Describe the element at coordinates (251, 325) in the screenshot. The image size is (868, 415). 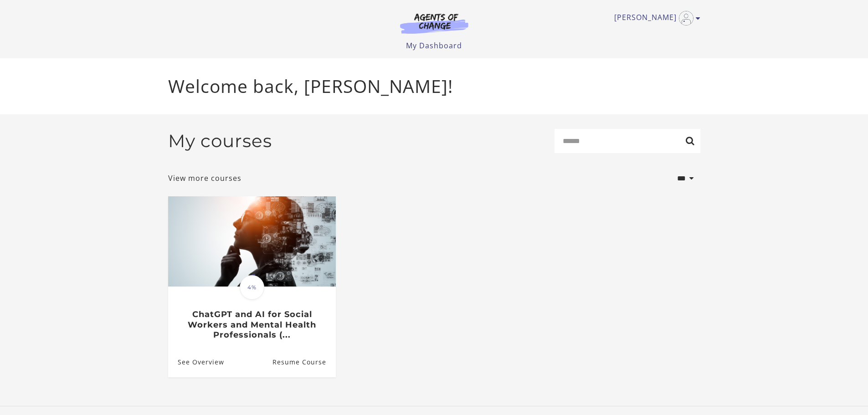
I see `h3: ChatGPT and AI for Social Workers and Mental Health Professionals (...` at that location.